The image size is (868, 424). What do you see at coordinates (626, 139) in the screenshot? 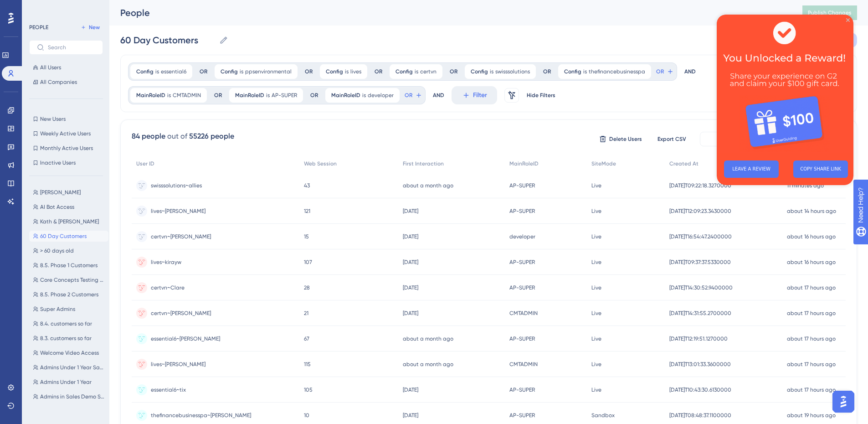
I see `span: Delete Users` at bounding box center [626, 139].